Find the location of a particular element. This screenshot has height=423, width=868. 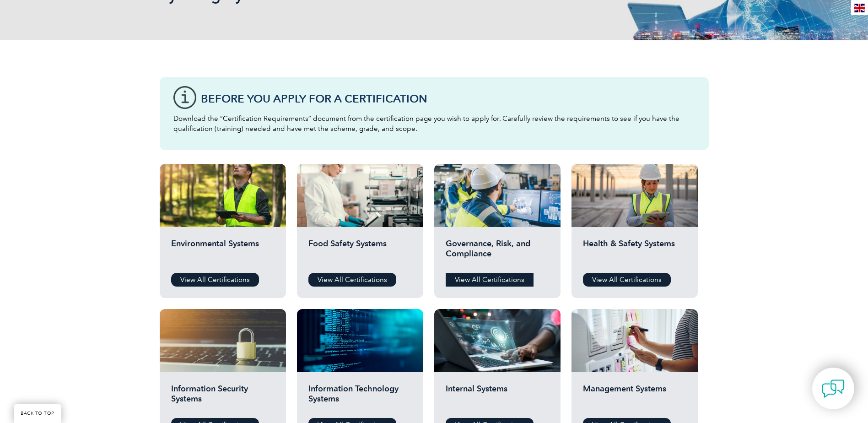

h2: Management Systems is located at coordinates (634, 397).